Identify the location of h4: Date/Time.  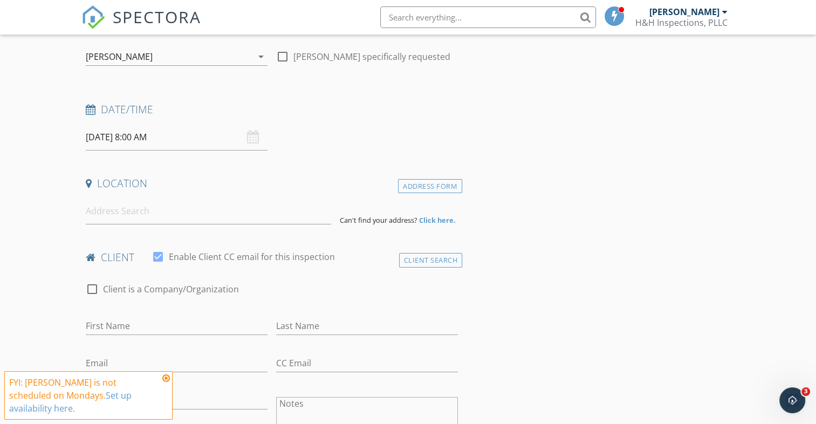
(272, 109).